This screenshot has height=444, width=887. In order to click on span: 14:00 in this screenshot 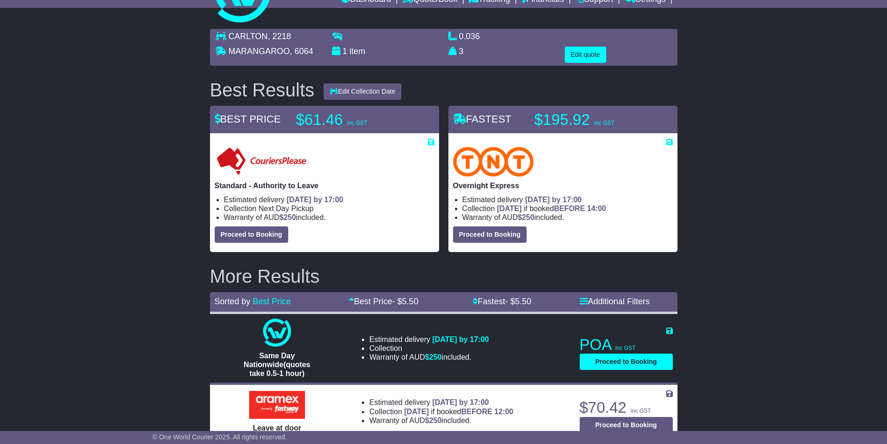, I will do `click(596, 208)`.